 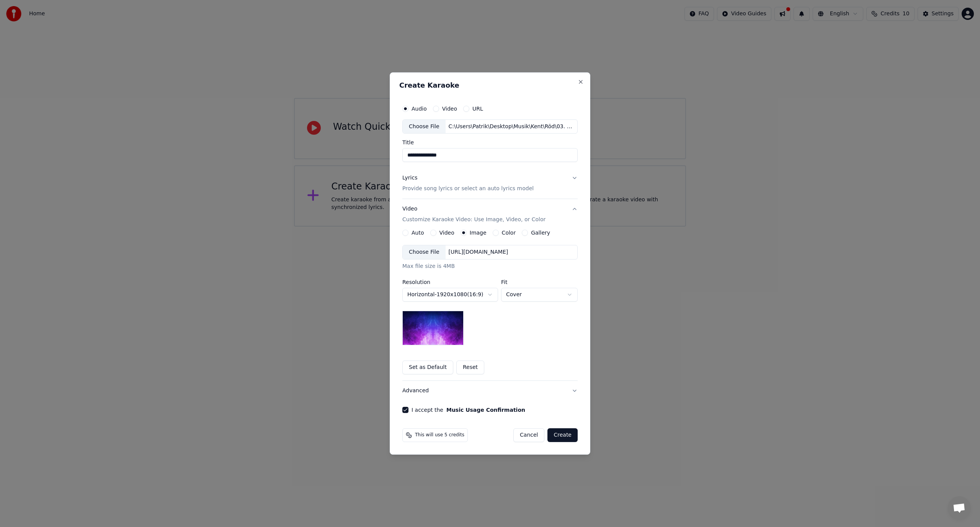 What do you see at coordinates (490, 214) in the screenshot?
I see `button: VideoCustomize Karaoke Video: Use Image, Video, or Color` at bounding box center [490, 214].